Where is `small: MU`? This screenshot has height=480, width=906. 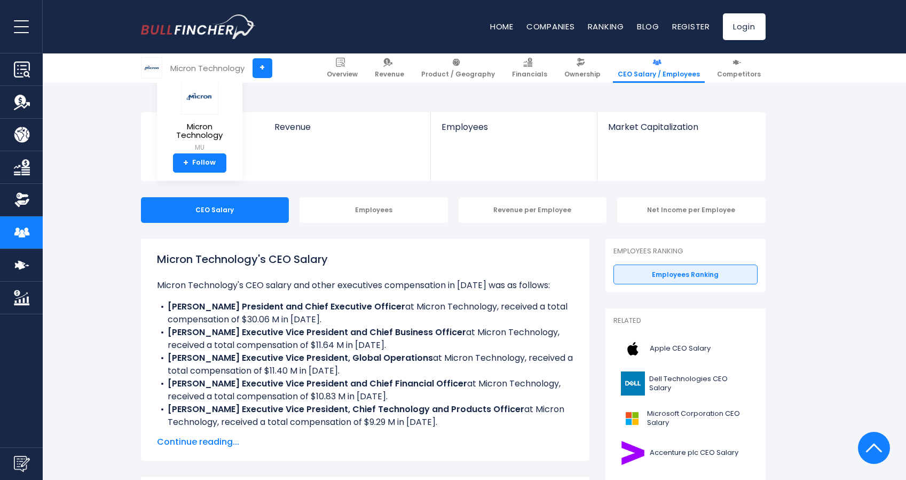
small: MU is located at coordinates (200, 147).